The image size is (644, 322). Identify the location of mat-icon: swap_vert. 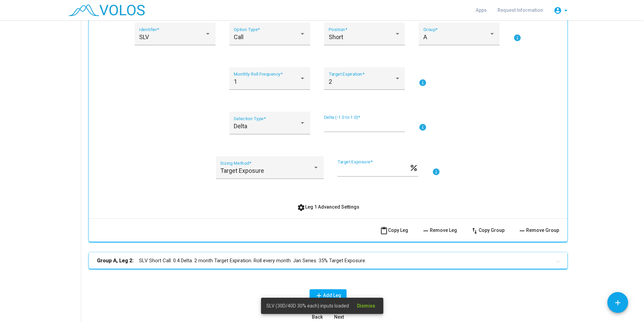
(475, 231).